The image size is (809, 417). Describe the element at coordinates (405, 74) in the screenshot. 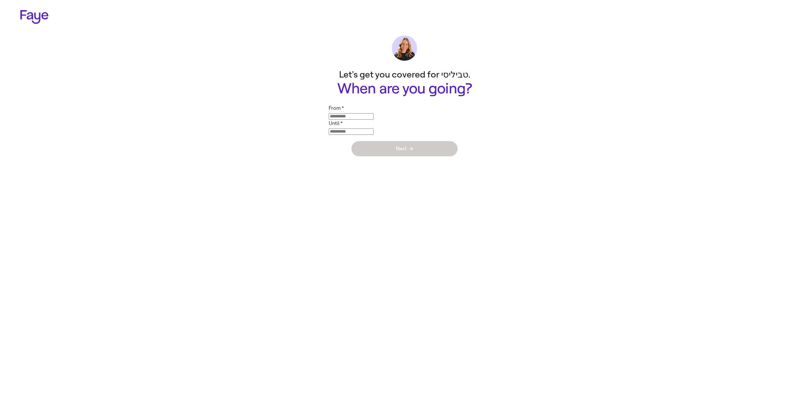

I see `p: Let's get you covered for טביליסי.` at that location.